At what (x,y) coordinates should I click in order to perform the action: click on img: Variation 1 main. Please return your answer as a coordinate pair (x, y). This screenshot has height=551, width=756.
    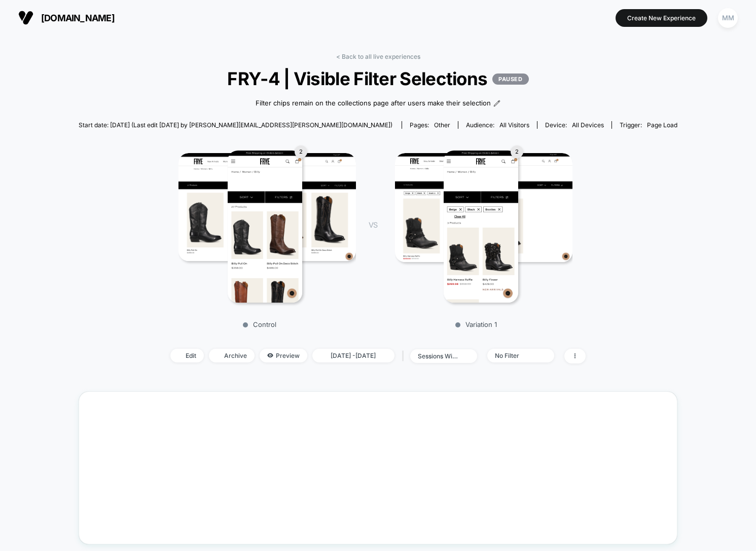
    Looking at the image, I should click on (481, 227).